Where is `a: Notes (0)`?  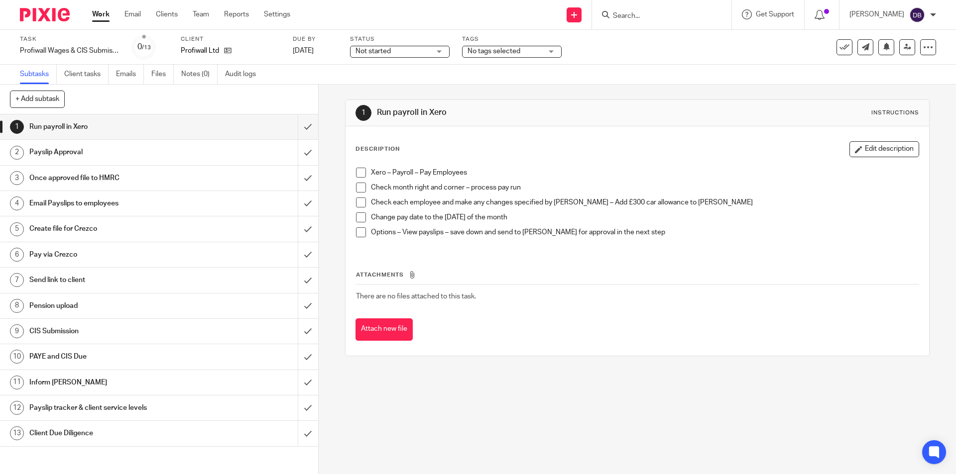
a: Notes (0) is located at coordinates (199, 74).